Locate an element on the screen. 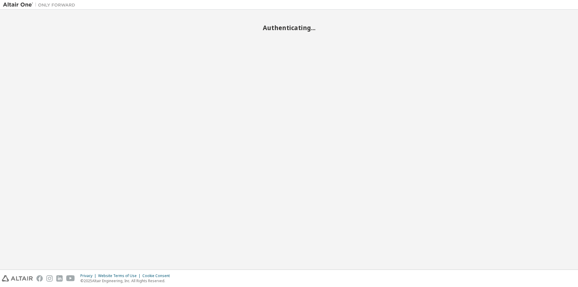 This screenshot has height=287, width=578. img: instagram.svg is located at coordinates (49, 278).